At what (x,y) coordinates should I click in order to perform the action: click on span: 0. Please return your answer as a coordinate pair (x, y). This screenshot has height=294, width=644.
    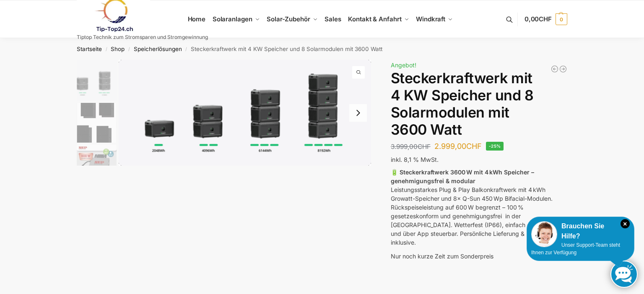
    Looking at the image, I should click on (561, 19).